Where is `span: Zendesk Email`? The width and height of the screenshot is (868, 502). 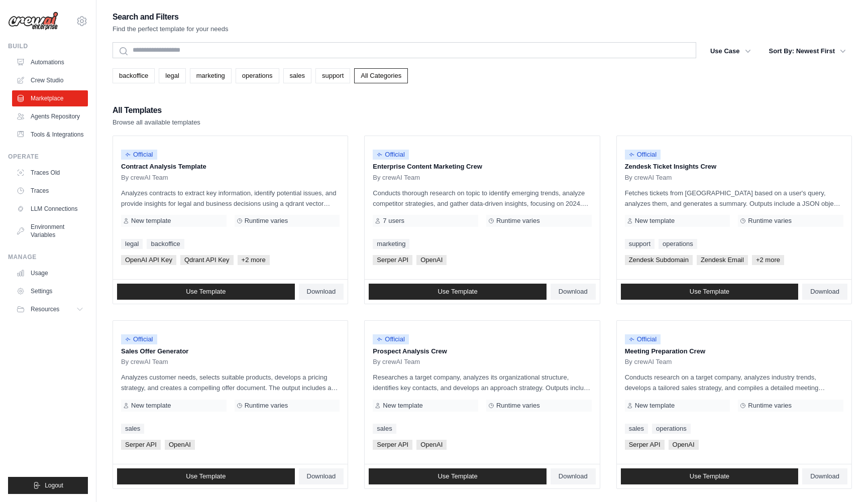
span: Zendesk Email is located at coordinates (722, 261).